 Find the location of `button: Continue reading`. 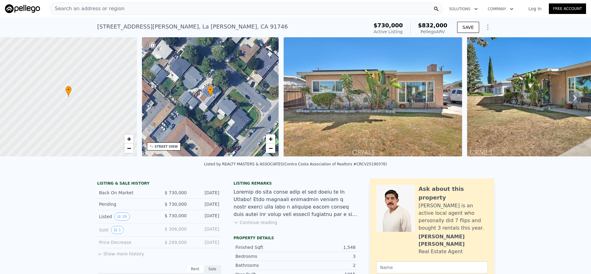

button: Continue reading is located at coordinates (255, 222).